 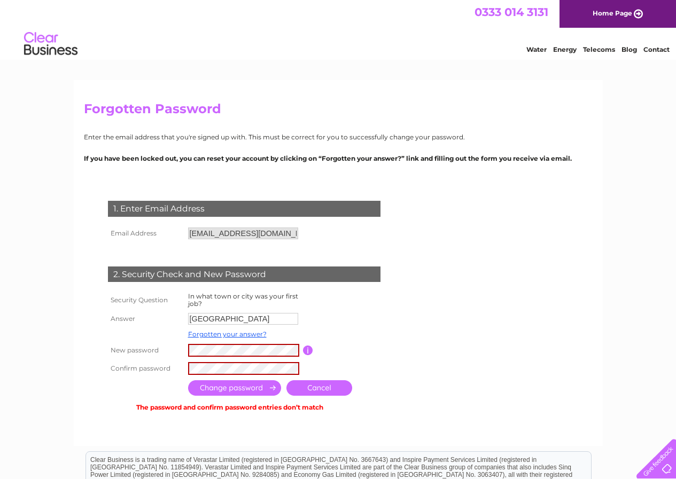 What do you see at coordinates (145, 319) in the screenshot?
I see `th: Answer` at bounding box center [145, 319].